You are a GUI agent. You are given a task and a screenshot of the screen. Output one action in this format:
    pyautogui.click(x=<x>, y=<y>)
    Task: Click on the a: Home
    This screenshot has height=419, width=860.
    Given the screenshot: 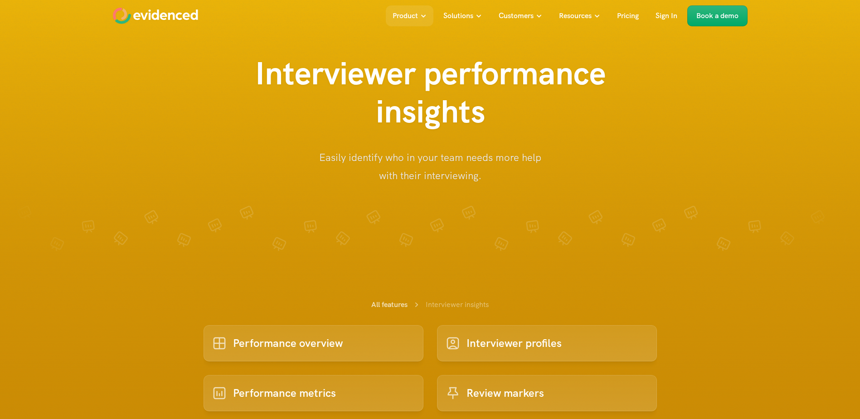 What is the action you would take?
    pyautogui.click(x=156, y=16)
    